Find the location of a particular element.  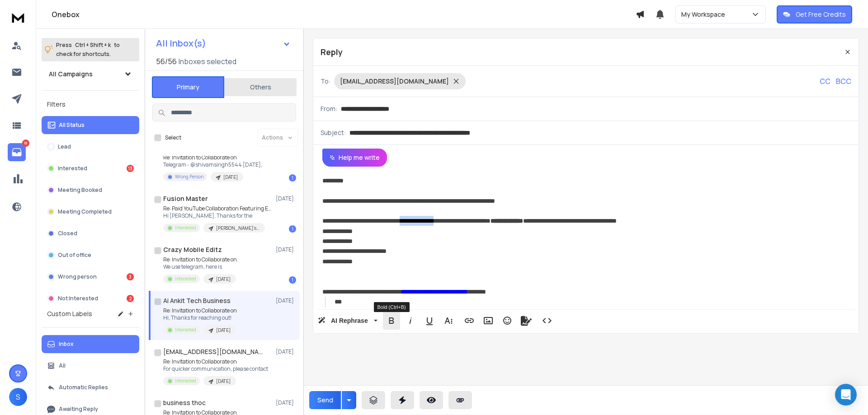

button: Meeting Booked is located at coordinates (90, 190).